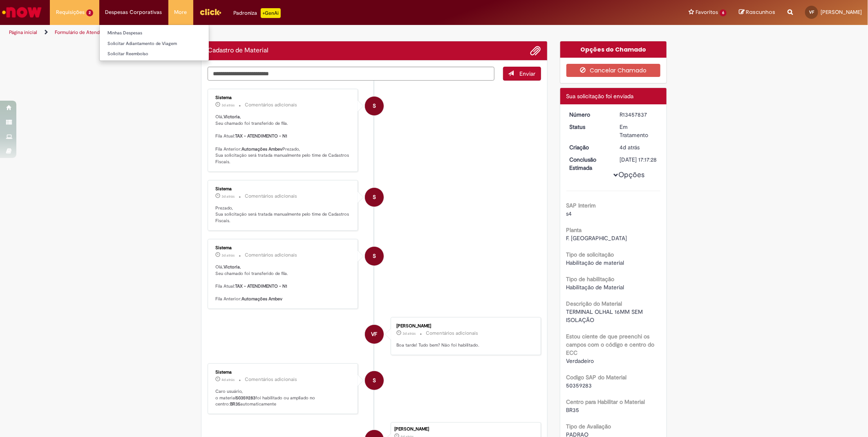  Describe the element at coordinates (579, 386) in the screenshot. I see `span: 50359283` at that location.